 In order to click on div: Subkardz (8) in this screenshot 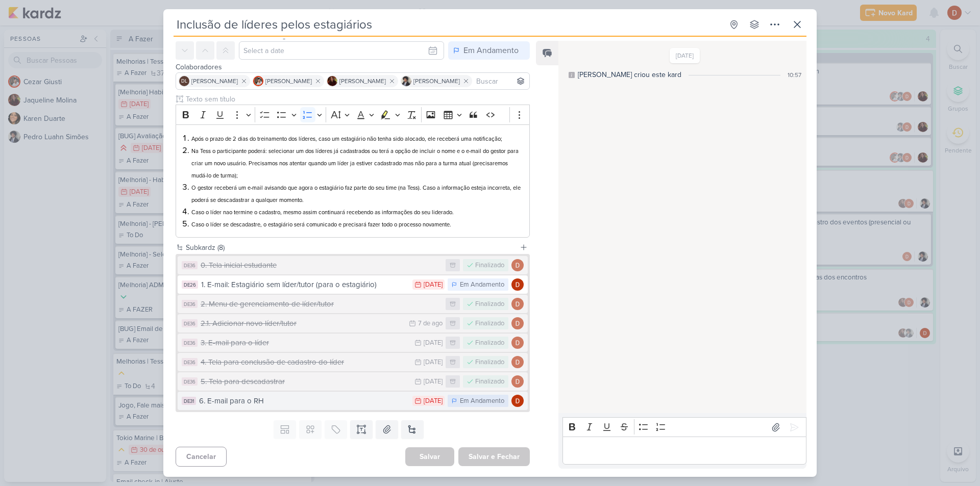, I will do `click(351, 247)`.